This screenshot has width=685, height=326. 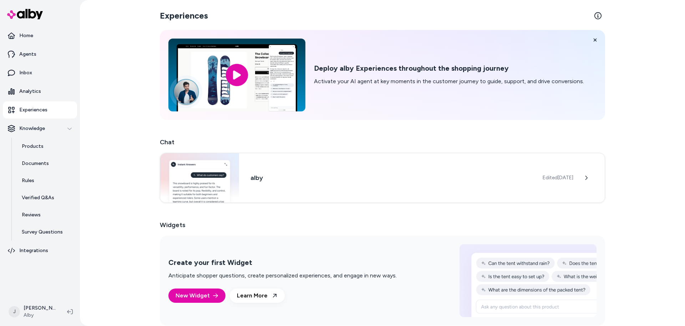 I want to click on a: Products, so click(x=46, y=146).